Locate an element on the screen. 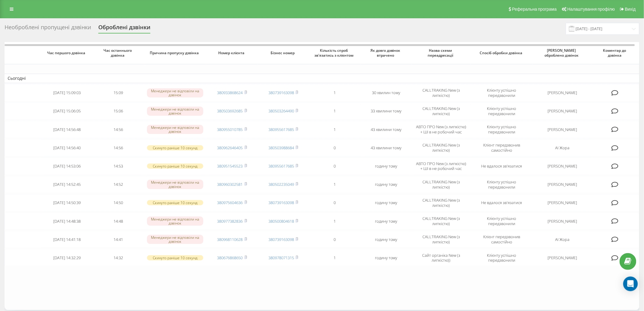 The width and height of the screenshot is (644, 311). a: 380955617685 is located at coordinates (281, 129).